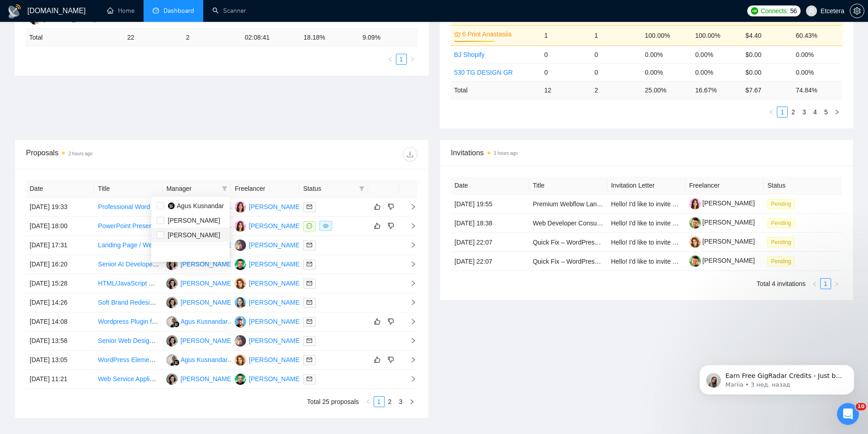  Describe the element at coordinates (458, 34) in the screenshot. I see `span: crown` at that location.